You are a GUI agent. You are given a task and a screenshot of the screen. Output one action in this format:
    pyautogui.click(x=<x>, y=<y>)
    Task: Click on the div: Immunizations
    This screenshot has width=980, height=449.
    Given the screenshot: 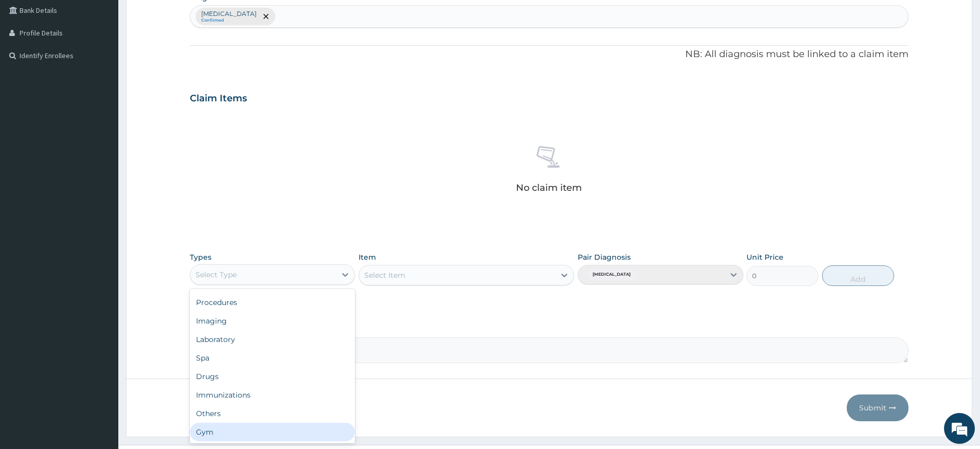 What is the action you would take?
    pyautogui.click(x=272, y=395)
    